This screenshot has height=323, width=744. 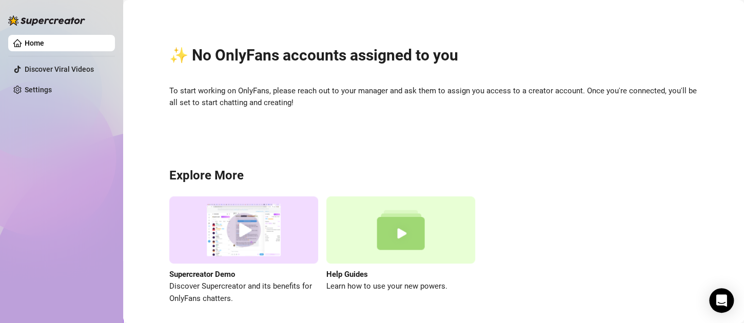 I want to click on a: Discover Viral Videos, so click(x=59, y=69).